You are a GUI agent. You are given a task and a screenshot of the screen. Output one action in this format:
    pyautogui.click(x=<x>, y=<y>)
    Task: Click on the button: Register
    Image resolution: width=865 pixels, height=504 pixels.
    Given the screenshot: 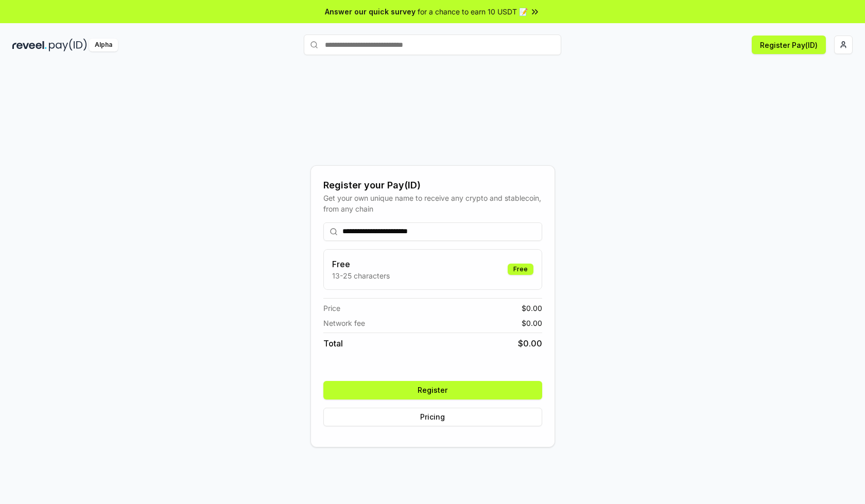 What is the action you would take?
    pyautogui.click(x=432, y=390)
    